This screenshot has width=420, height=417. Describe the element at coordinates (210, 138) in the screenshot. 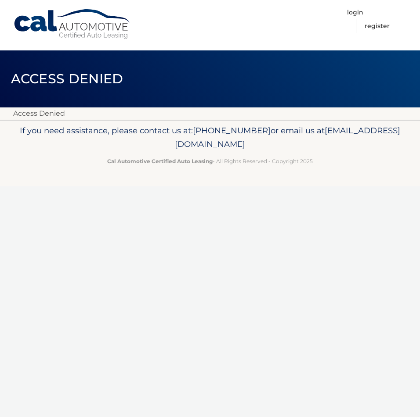

I see `p: If you need assistance, please contact us at: or email us at` at that location.